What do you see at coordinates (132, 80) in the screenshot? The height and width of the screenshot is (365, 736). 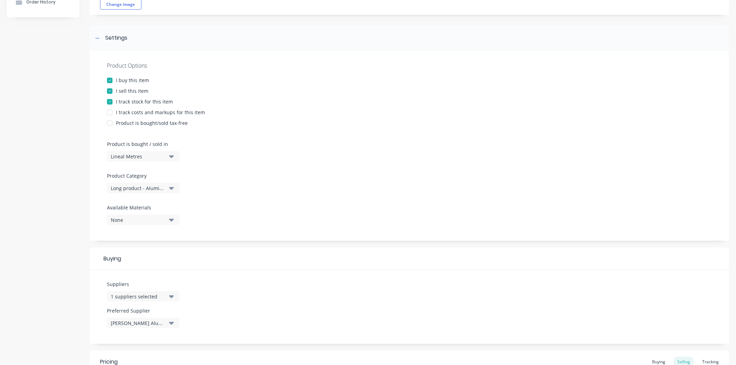 I see `div: I buy this item` at bounding box center [132, 80].